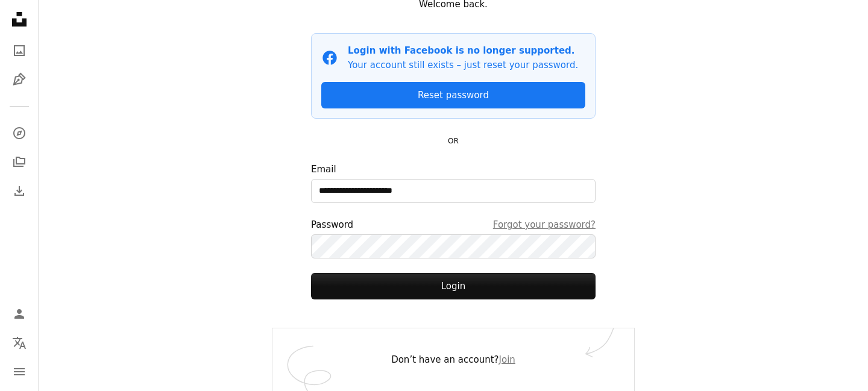 This screenshot has width=868, height=391. Describe the element at coordinates (19, 371) in the screenshot. I see `button: Menu` at that location.